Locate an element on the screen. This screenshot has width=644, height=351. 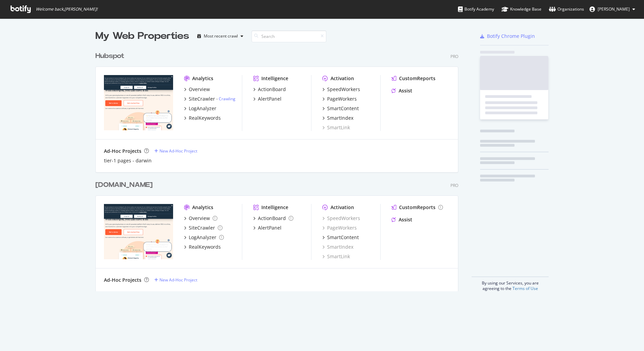
div: My Web Properties is located at coordinates (142, 36).